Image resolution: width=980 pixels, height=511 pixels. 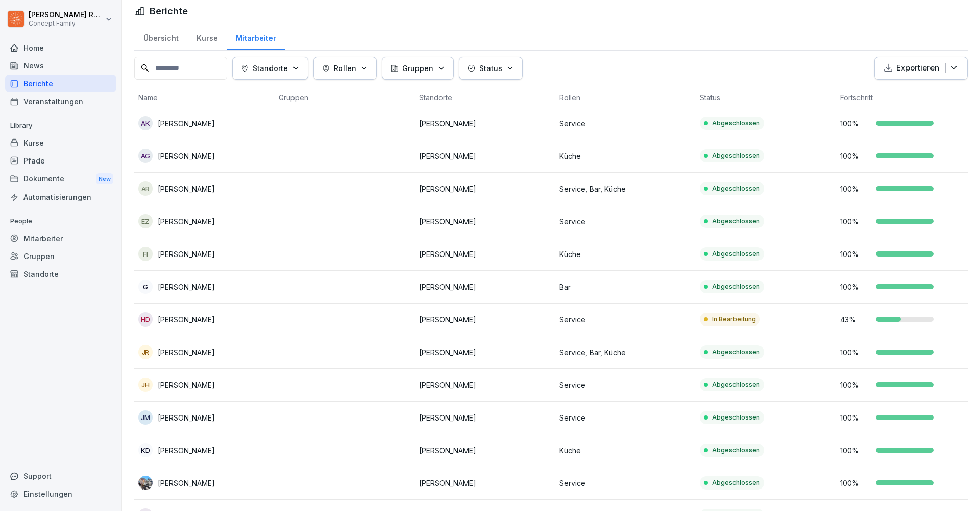 I want to click on div: AK, so click(x=145, y=123).